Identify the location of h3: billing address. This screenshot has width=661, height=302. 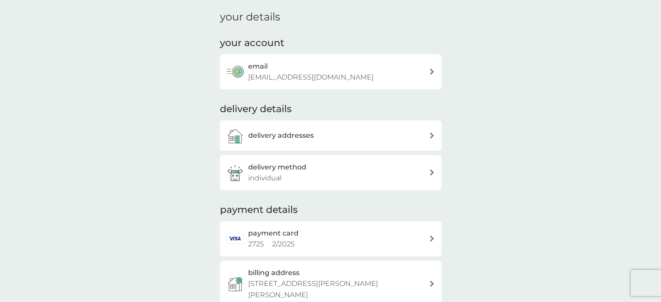
(274, 273).